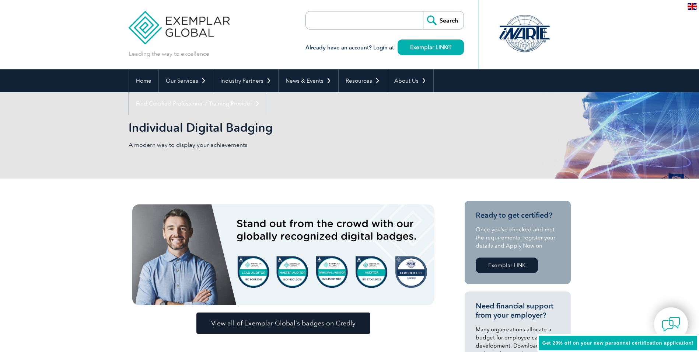 This screenshot has height=352, width=699. What do you see at coordinates (198, 104) in the screenshot?
I see `a: Find Certified Professional / Training Provider` at bounding box center [198, 104].